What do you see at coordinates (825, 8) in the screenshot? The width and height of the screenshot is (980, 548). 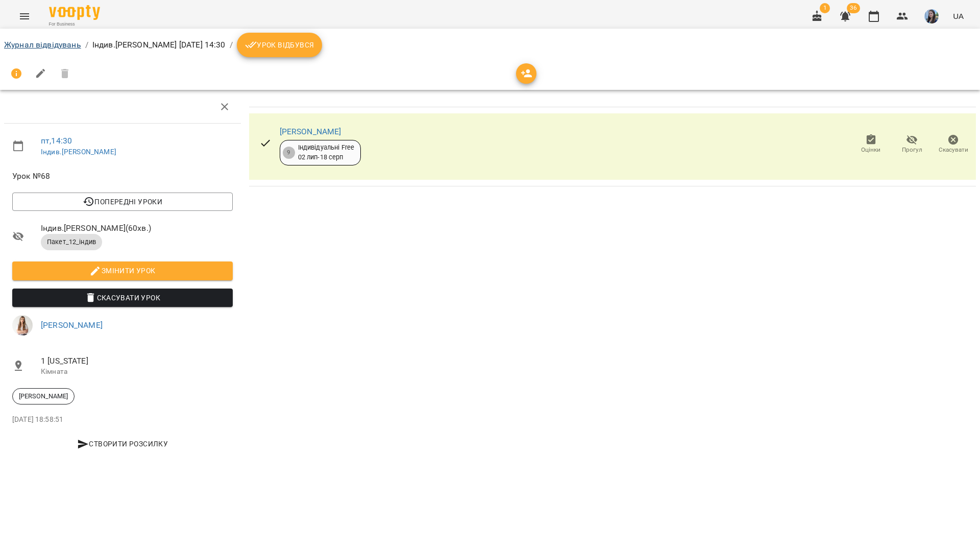 I see `span: 1` at bounding box center [825, 8].